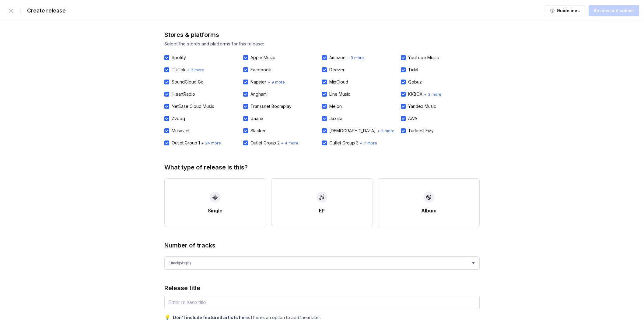  What do you see at coordinates (322, 303) in the screenshot?
I see `input: Enter release title` at bounding box center [322, 303].